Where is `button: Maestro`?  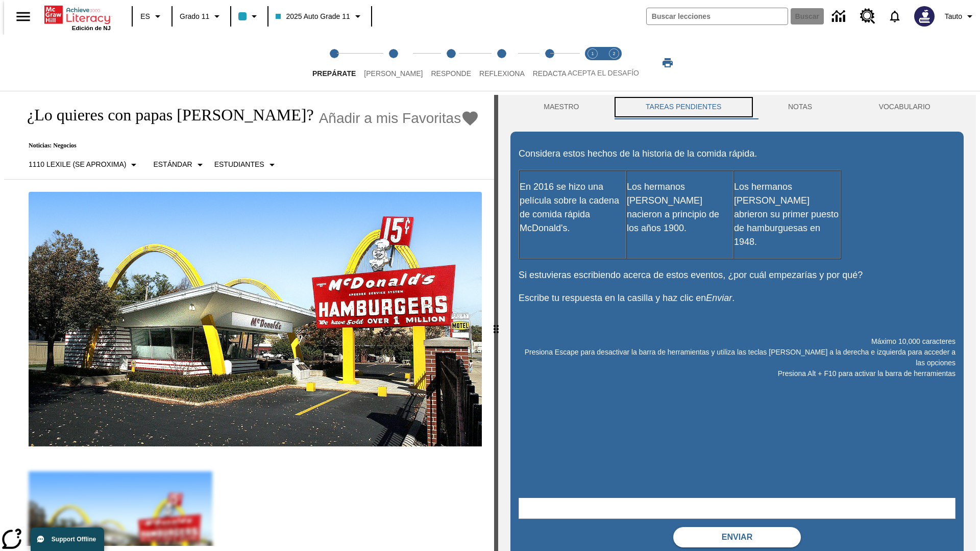
button: Maestro is located at coordinates (561, 107).